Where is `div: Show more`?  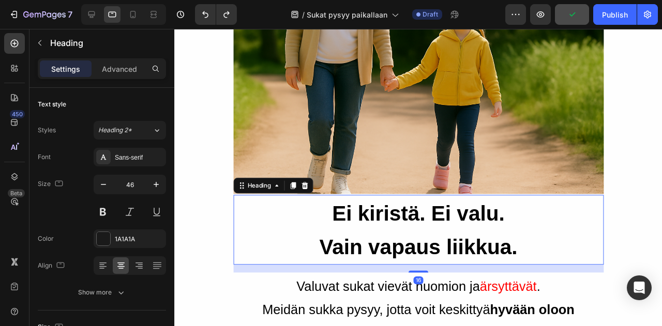
div: Show more is located at coordinates (102, 293).